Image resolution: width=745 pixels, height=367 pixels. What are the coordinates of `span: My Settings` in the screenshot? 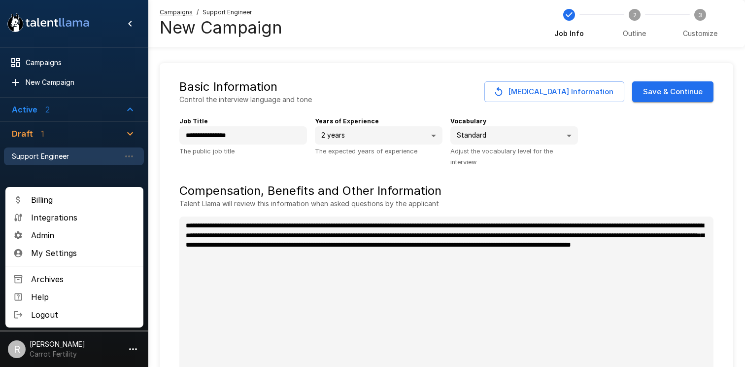 It's located at (83, 253).